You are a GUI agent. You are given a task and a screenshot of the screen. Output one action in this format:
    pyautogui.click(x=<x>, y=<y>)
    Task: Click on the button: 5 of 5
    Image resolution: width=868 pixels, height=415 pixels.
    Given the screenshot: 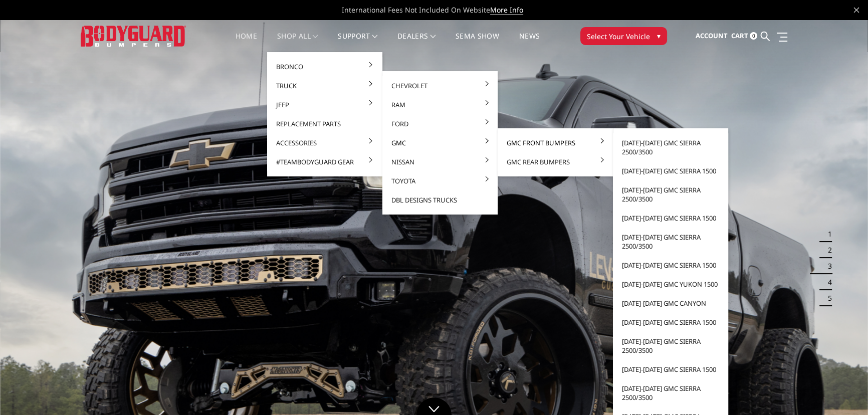 What is the action you would take?
    pyautogui.click(x=827, y=298)
    